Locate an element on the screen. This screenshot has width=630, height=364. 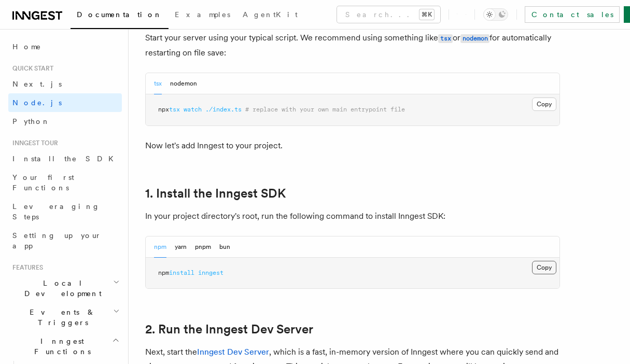
span: Local Development is located at coordinates (61, 288).